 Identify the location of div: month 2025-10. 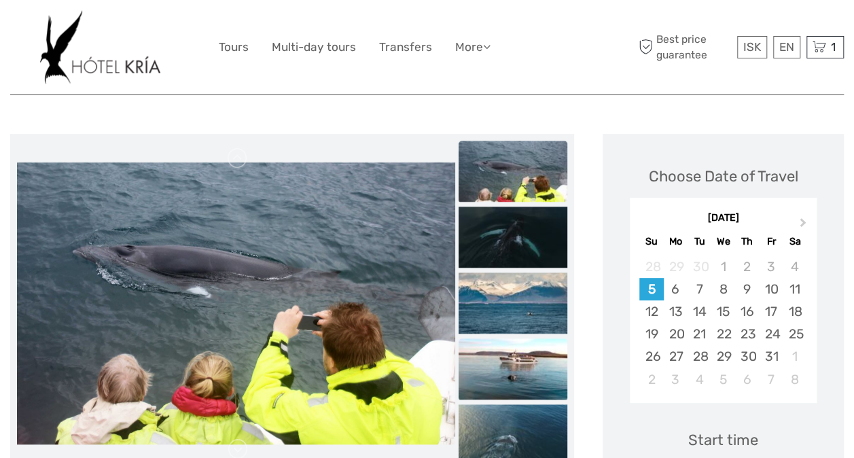
(723, 323).